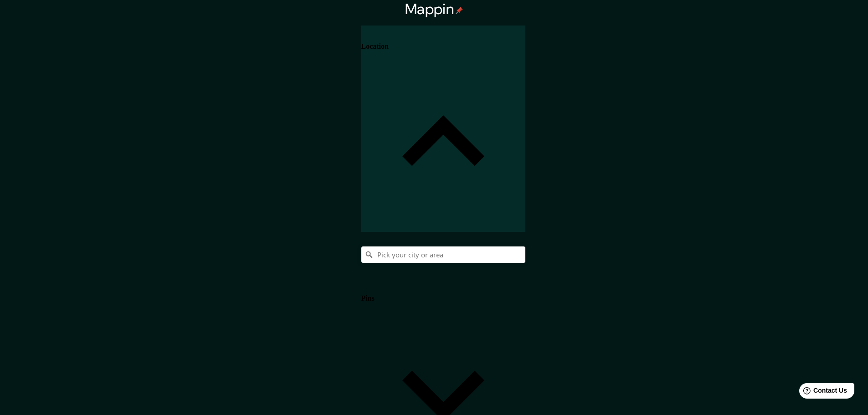  What do you see at coordinates (43, 11) in the screenshot?
I see `span: Contact Us` at bounding box center [43, 11].